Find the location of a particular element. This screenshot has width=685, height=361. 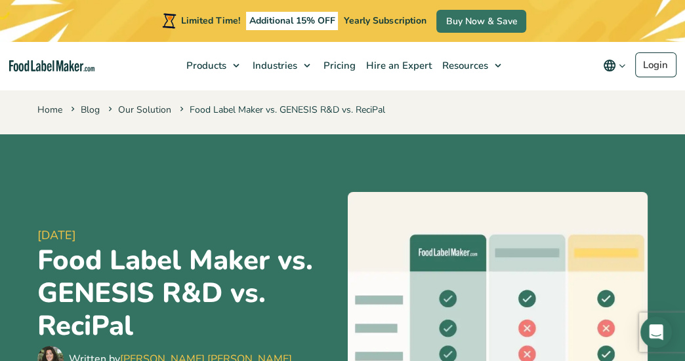

a: Products is located at coordinates (213, 66).